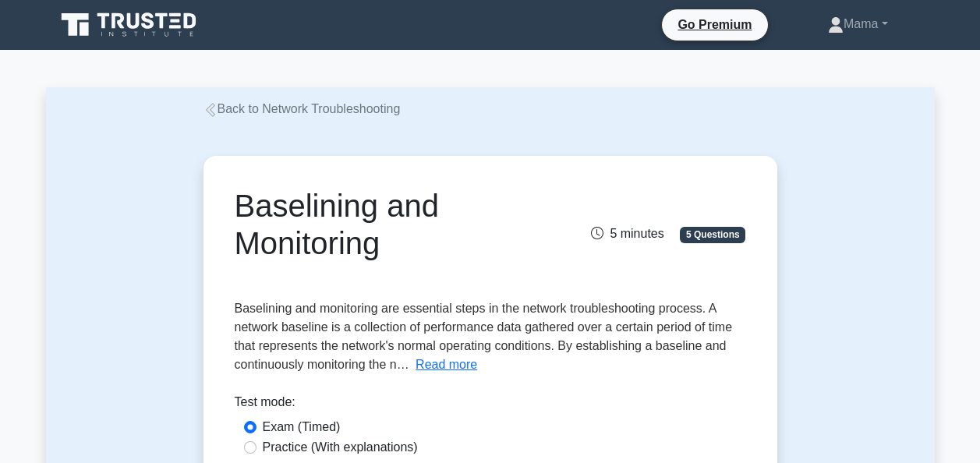  I want to click on span: Baselining and monitoring are essential steps in the network troubleshooting process. A network b..., so click(483, 336).